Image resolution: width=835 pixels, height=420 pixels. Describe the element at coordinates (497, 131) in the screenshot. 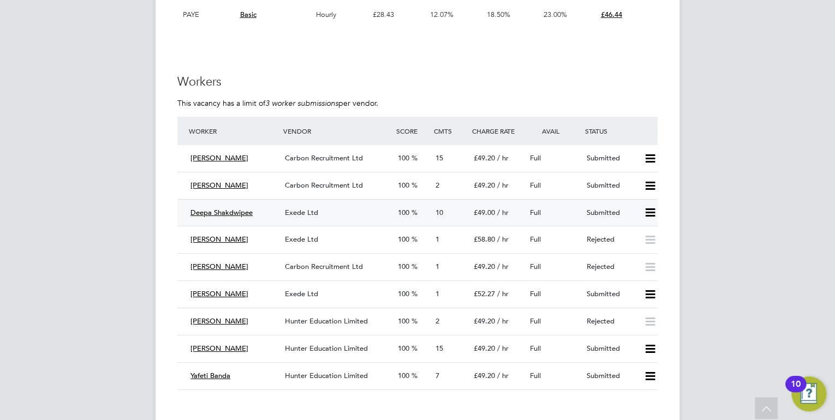

I see `div: Charge Rate` at that location.